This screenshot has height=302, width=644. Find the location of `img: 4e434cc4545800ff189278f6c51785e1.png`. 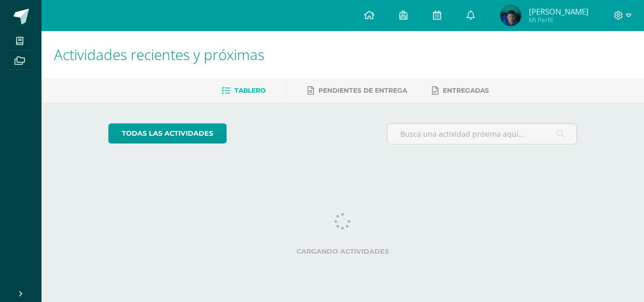

img: 4e434cc4545800ff189278f6c51785e1.png is located at coordinates (511, 16).